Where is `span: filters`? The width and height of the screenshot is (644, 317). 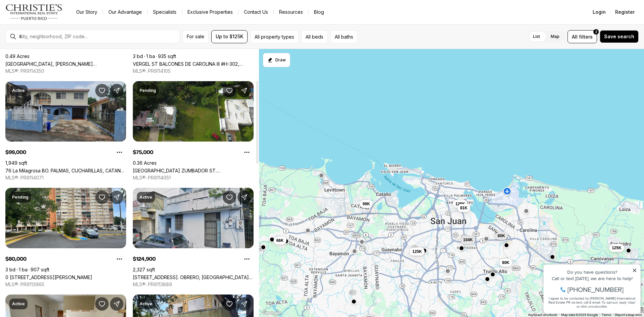 span: filters is located at coordinates (585, 37).